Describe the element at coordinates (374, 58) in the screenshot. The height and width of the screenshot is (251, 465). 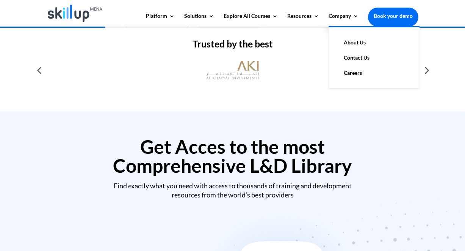
I see `a: Contact Us` at that location.